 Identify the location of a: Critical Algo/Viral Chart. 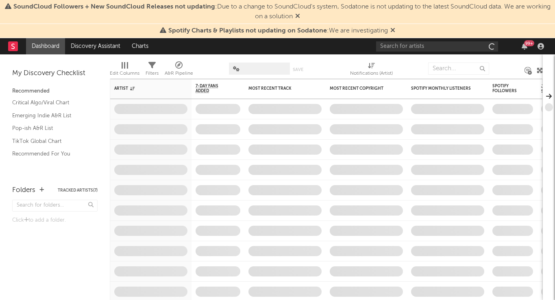
(51, 103).